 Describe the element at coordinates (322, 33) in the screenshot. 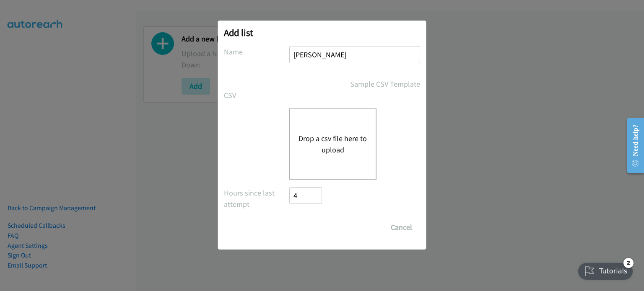

I see `h2: Add list` at that location.